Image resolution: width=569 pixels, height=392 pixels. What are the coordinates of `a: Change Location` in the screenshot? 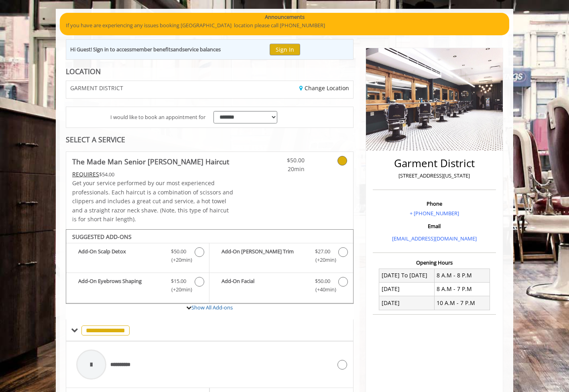 It's located at (324, 88).